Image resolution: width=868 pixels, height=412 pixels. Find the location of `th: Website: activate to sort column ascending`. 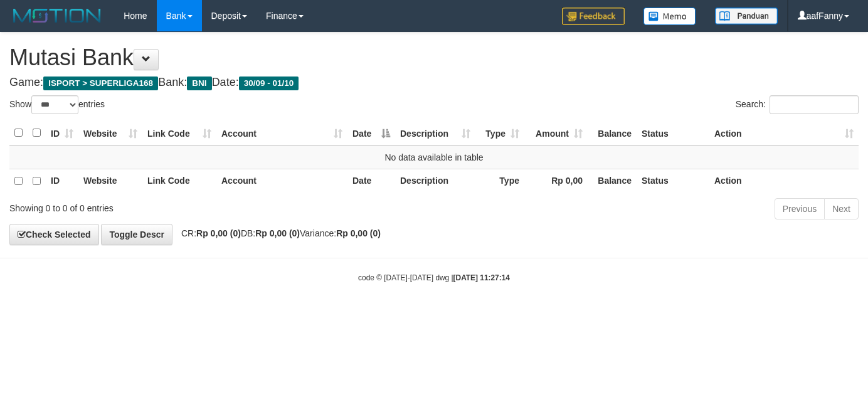

th: Website: activate to sort column ascending is located at coordinates (111, 133).